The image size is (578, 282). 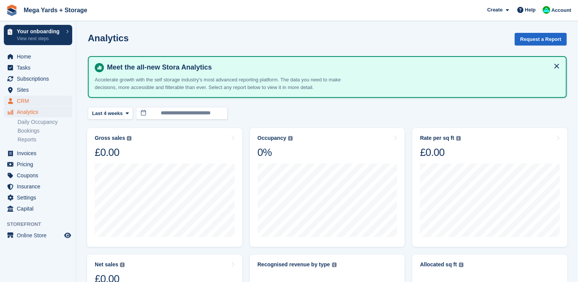 I want to click on span: Last 4 weeks, so click(x=107, y=113).